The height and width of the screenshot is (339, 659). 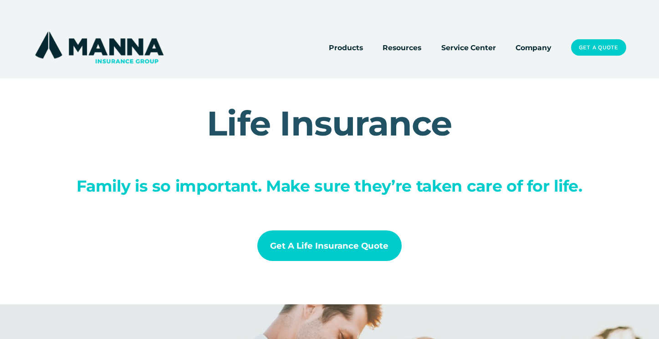 I want to click on a: Get a Quote, so click(x=599, y=47).